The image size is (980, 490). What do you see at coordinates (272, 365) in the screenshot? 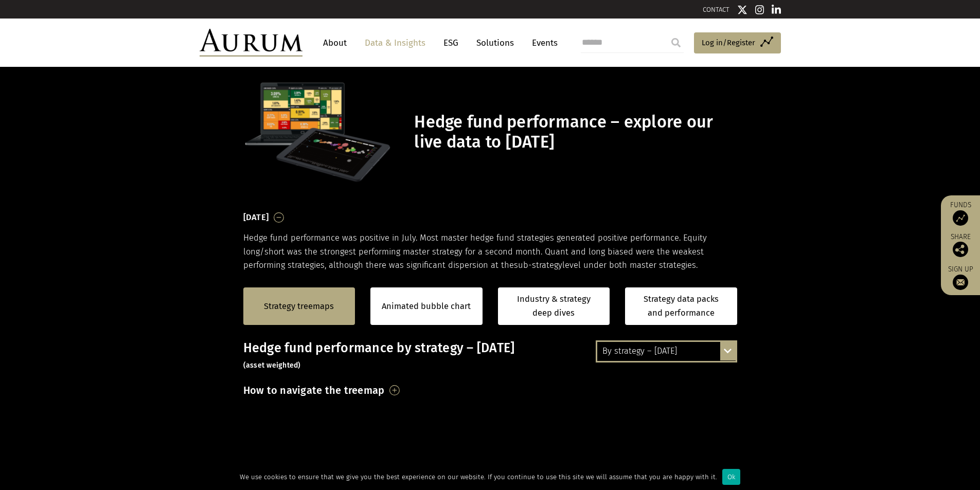
I see `small: (asset weighted)` at bounding box center [272, 365].